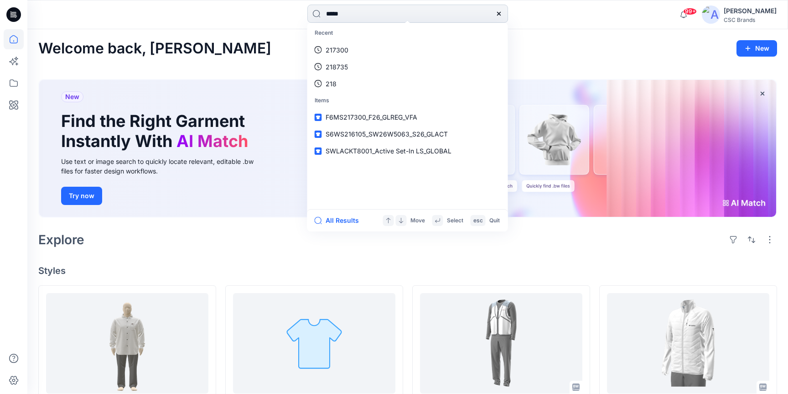 The height and width of the screenshot is (394, 788). I want to click on span: F6MS217300_F26_GLREG_VFA, so click(371, 117).